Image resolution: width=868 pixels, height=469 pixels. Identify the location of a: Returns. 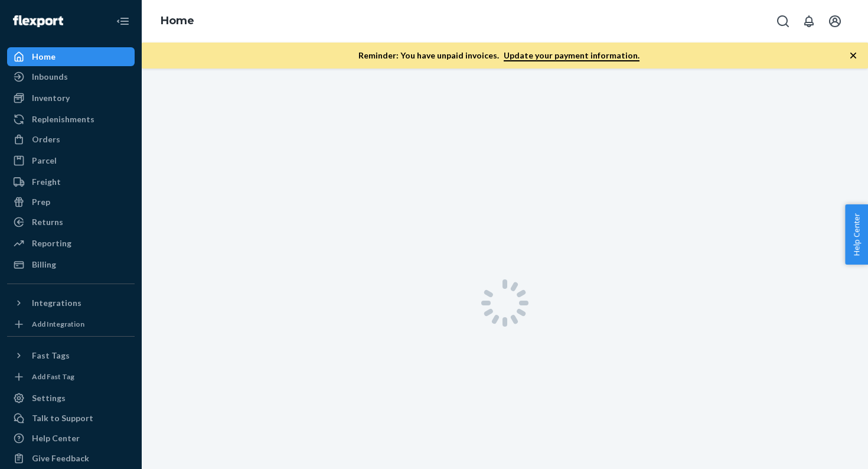
(71, 223).